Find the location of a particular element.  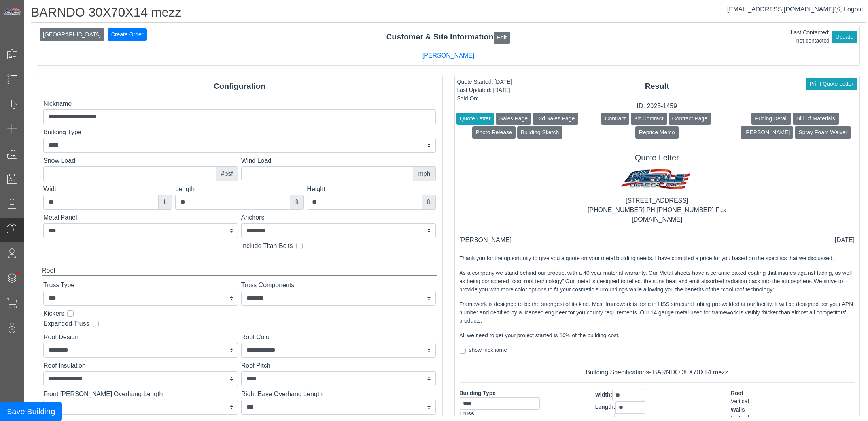

div: #psf is located at coordinates (227, 174).